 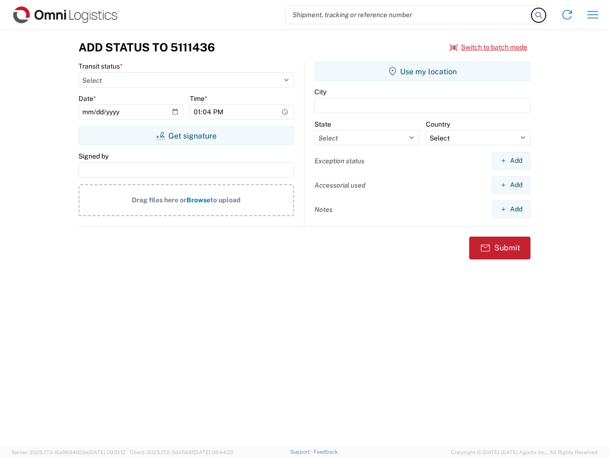 What do you see at coordinates (199, 99) in the screenshot?
I see `label: Time` at bounding box center [199, 99].